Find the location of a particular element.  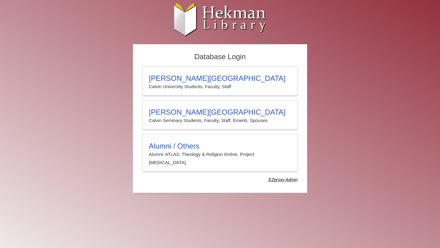

p: Calvin University Students, Faculty, Staff is located at coordinates (220, 87).